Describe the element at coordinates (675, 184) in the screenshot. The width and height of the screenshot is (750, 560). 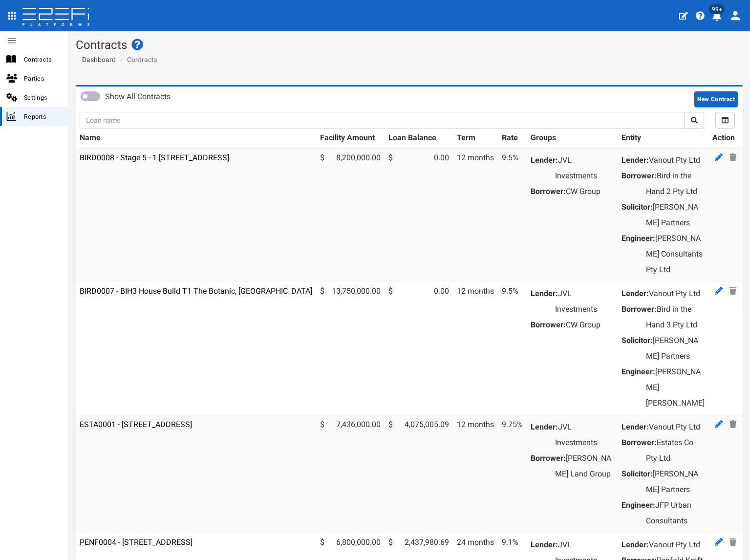
I see `dd: Bird in the Hand 2 Pty Ltd` at that location.